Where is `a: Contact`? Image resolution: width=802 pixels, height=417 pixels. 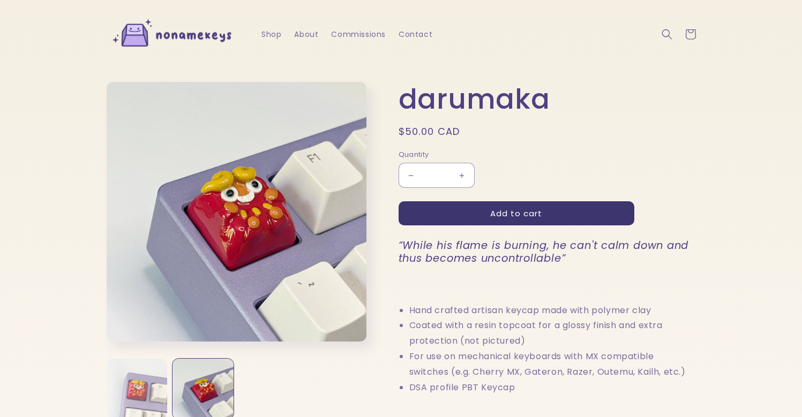 a: Contact is located at coordinates (415, 34).